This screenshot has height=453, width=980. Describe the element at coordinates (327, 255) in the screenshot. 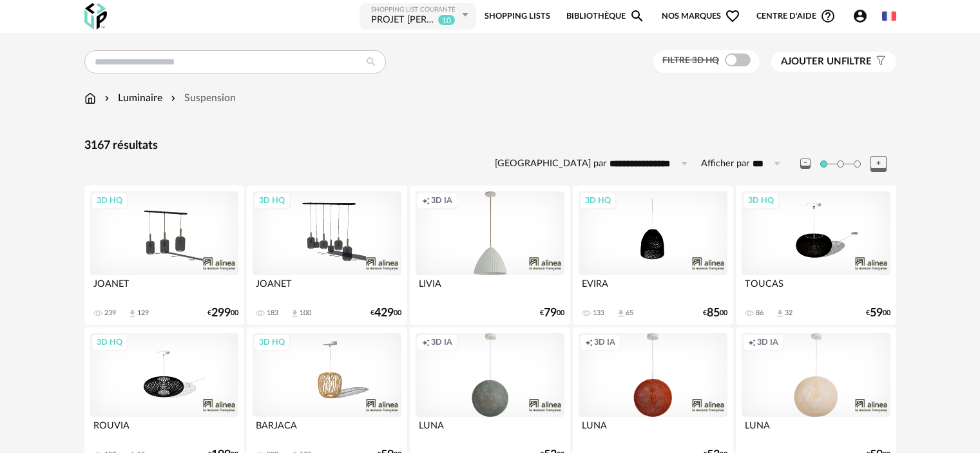

I see `a: 3D HQ JOANET 183 Download icon 100 €42900` at that location.